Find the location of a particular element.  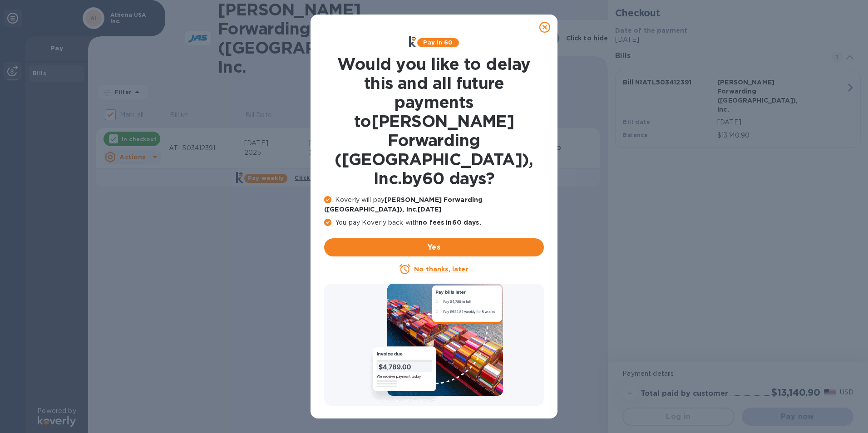

p: Koverly will pay is located at coordinates (434, 205).